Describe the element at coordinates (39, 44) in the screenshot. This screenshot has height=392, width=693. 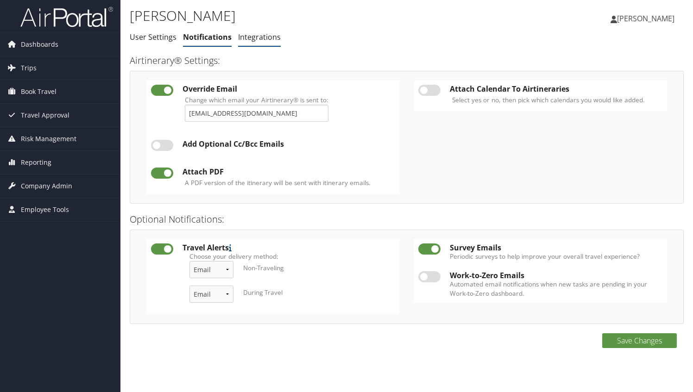
I see `span: Dashboards` at that location.